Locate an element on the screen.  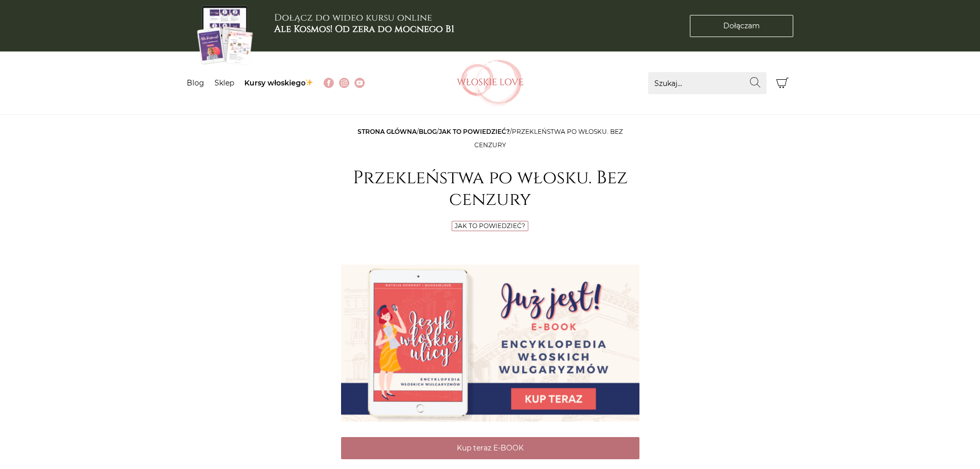
a: Dołączam is located at coordinates (741, 26).